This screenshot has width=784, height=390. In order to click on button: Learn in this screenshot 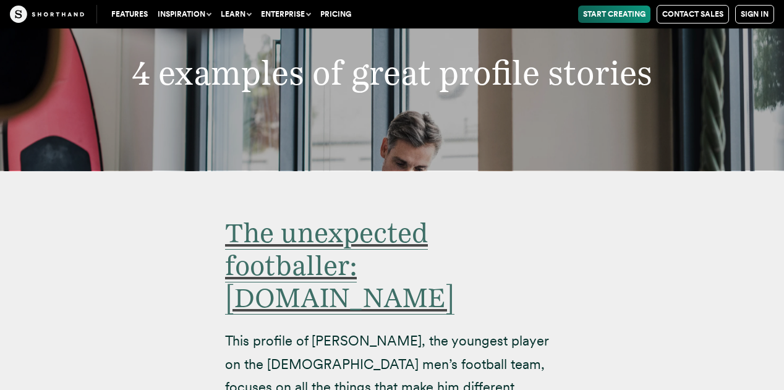, I will do `click(235, 14)`.